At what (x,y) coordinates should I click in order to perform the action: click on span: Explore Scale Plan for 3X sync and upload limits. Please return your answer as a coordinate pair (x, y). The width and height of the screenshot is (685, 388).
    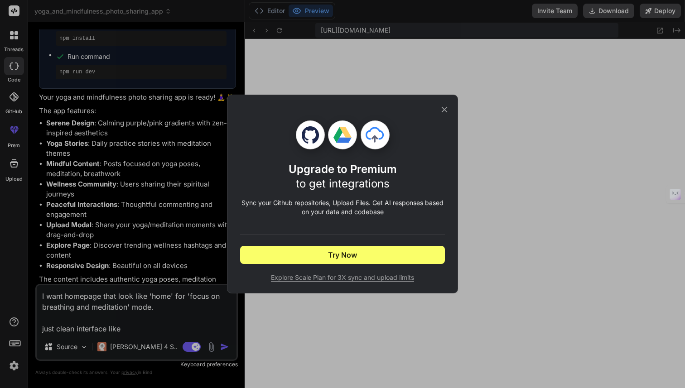
    Looking at the image, I should click on (343, 278).